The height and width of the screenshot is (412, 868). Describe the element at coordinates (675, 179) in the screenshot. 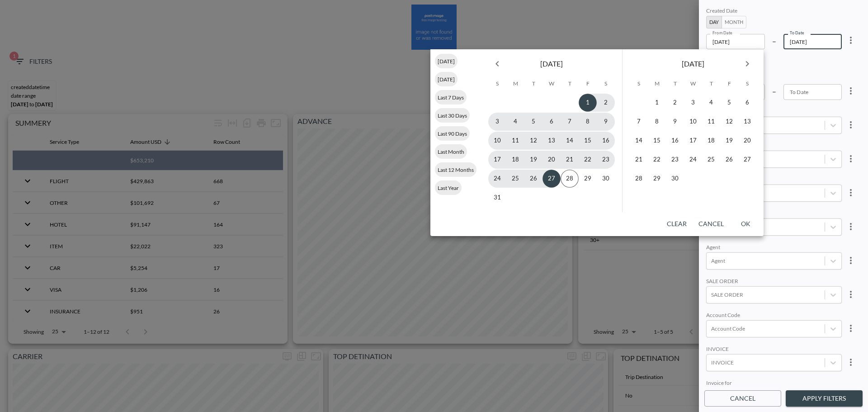

I see `button: 30` at that location.